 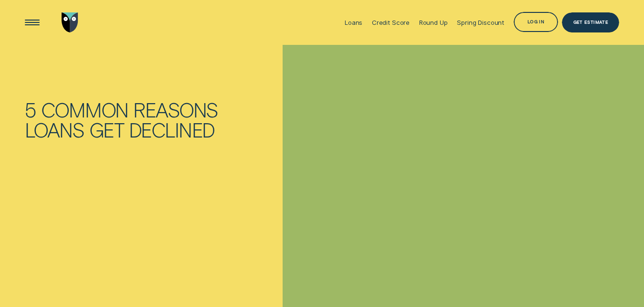 I want to click on img: Wisr, so click(x=70, y=22).